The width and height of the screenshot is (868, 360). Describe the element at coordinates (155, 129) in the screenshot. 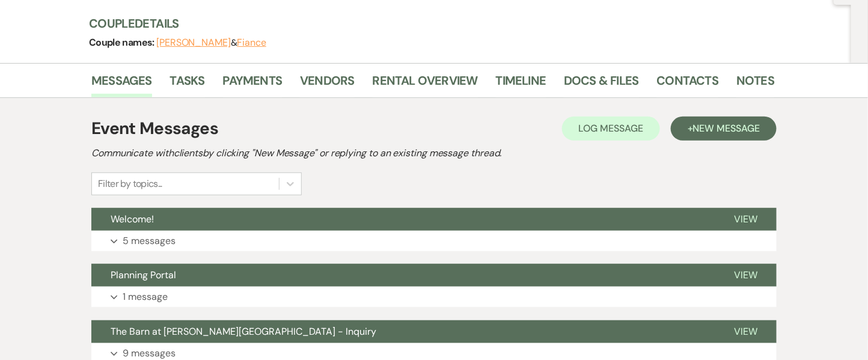

I see `h1: Event Messages` at that location.